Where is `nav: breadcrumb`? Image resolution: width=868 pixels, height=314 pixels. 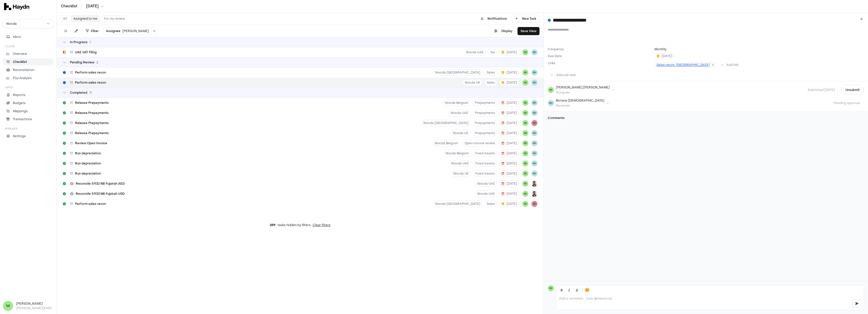 nav: breadcrumb is located at coordinates (82, 6).